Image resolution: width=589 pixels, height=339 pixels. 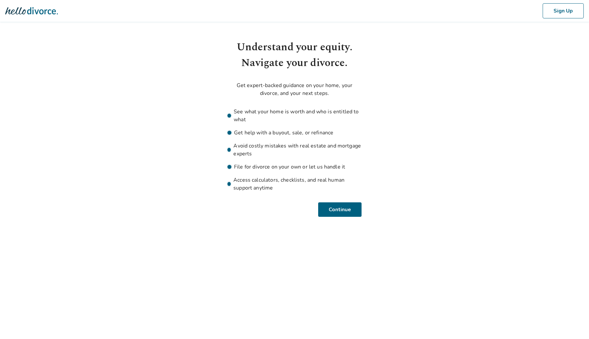 What do you see at coordinates (294, 167) in the screenshot?
I see `li: File for divorce on your own or let us handle it` at bounding box center [294, 167].